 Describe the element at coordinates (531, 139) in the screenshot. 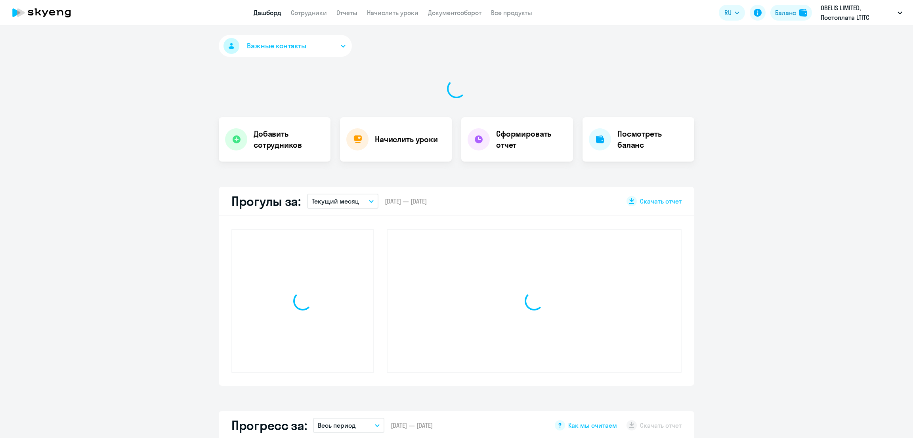

I see `h4: Сформировать отчет` at that location.